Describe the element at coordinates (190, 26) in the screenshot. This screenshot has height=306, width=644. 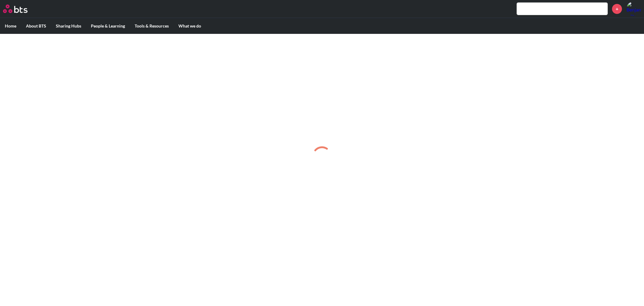
I see `label: What we do` at that location.